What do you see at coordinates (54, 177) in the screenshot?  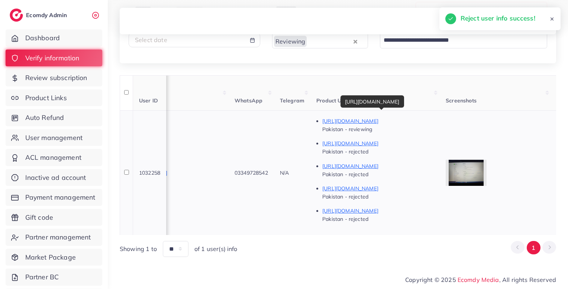 I see `a: Inactive ad account` at bounding box center [54, 177].